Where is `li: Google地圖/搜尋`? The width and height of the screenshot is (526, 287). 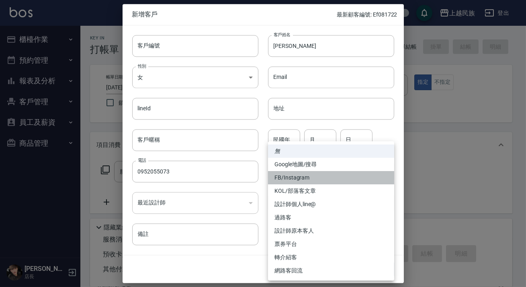 li: Google地圖/搜尋 is located at coordinates (331, 164).